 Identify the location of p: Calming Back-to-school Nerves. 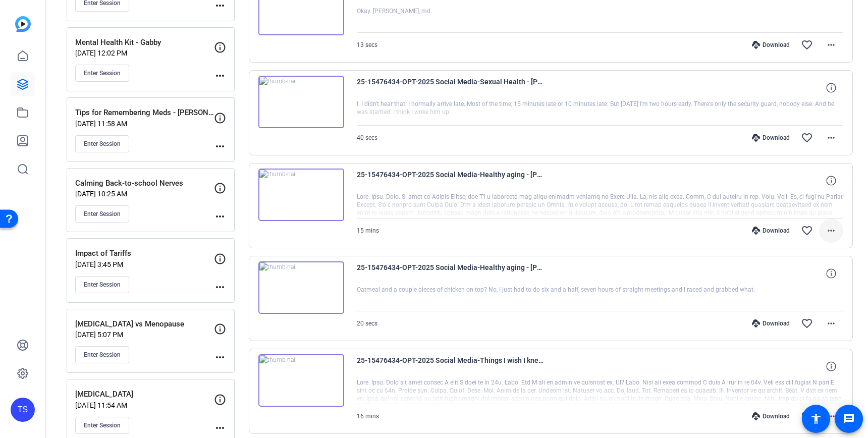
(144, 183).